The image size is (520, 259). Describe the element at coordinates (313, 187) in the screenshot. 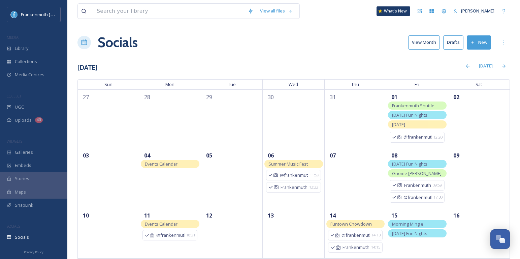

I see `span: 12:22` at that location.